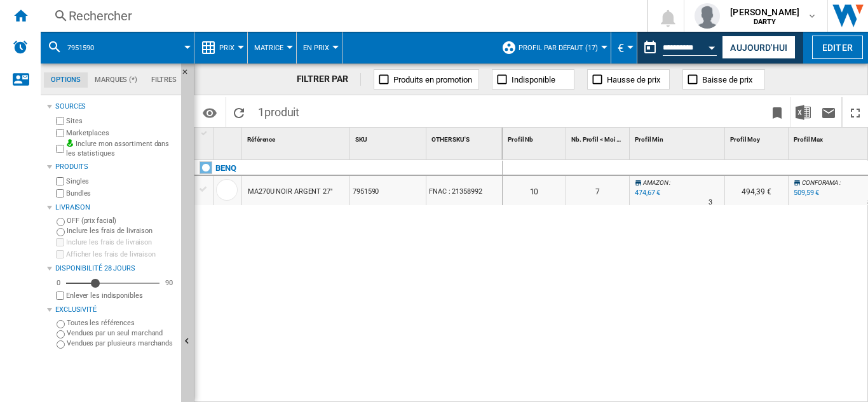  What do you see at coordinates (121, 133) in the screenshot?
I see `label: Marketplaces` at bounding box center [121, 133].